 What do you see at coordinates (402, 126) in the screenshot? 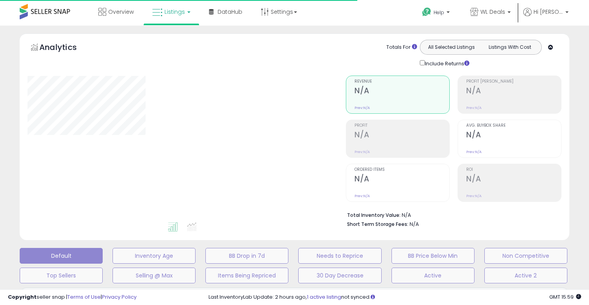
I see `span: Profit` at bounding box center [402, 126].